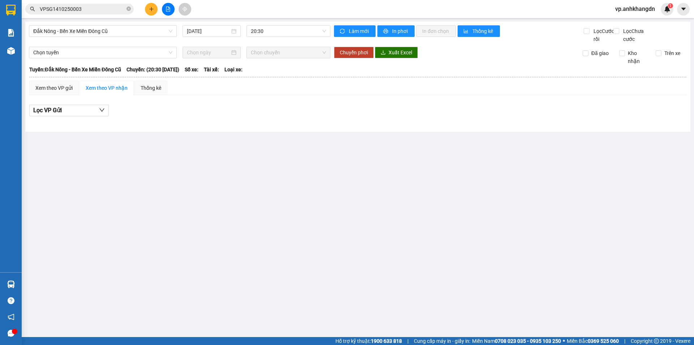 This screenshot has height=345, width=694. I want to click on span: Loại xe:, so click(234, 69).